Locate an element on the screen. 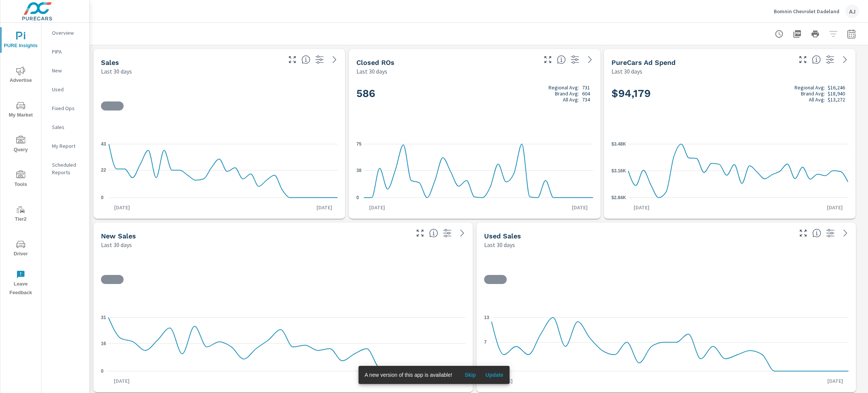 The image size is (868, 393). p: PIPA is located at coordinates (68, 52).